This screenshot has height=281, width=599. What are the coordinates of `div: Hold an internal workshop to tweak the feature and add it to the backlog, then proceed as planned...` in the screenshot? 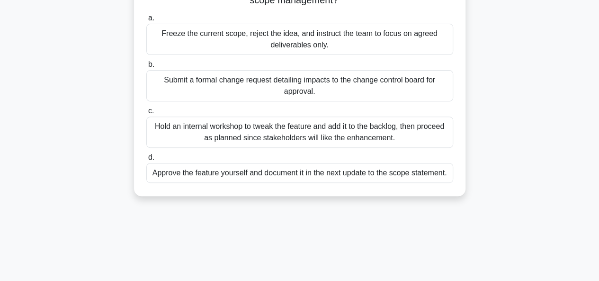 It's located at (300, 132).